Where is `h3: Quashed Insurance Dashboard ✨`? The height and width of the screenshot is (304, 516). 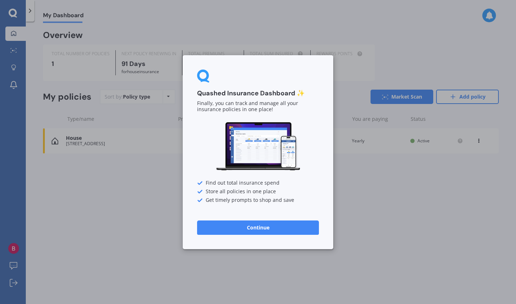 h3: Quashed Insurance Dashboard ✨ is located at coordinates (258, 93).